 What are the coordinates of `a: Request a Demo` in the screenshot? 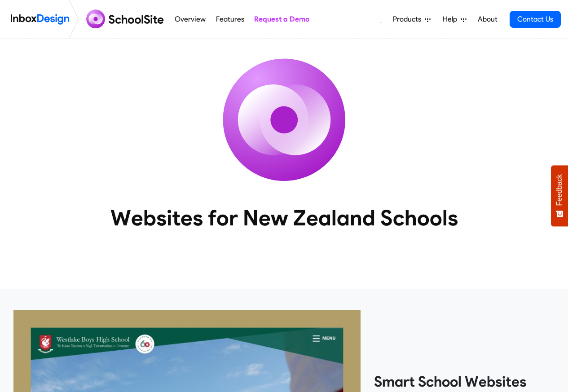 It's located at (282, 19).